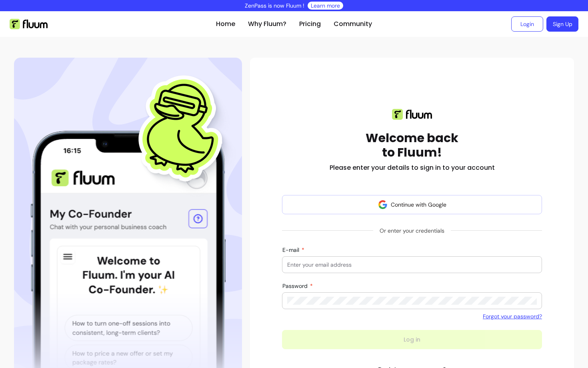 The height and width of the screenshot is (368, 588). Describe the element at coordinates (29, 24) in the screenshot. I see `img: Fluum Logo` at that location.